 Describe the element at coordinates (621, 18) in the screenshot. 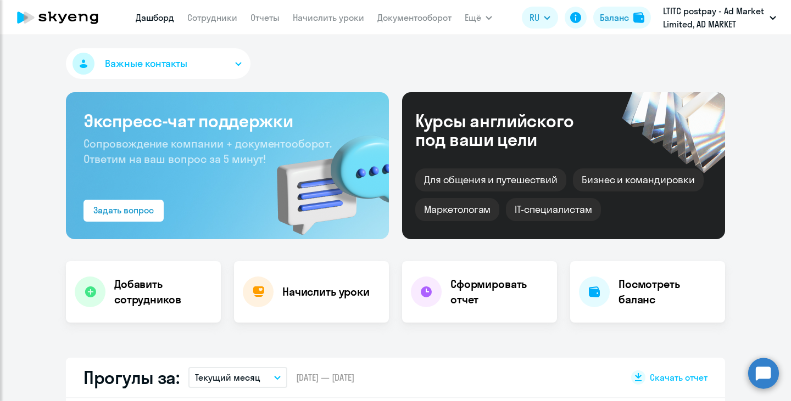

I see `a: Балансbalance` at that location.